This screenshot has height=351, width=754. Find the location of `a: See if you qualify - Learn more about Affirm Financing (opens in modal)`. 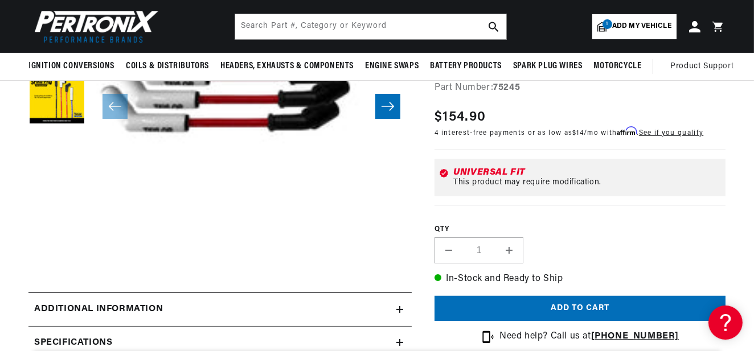

a: See if you qualify - Learn more about Affirm Financing (opens in modal) is located at coordinates (671, 133).